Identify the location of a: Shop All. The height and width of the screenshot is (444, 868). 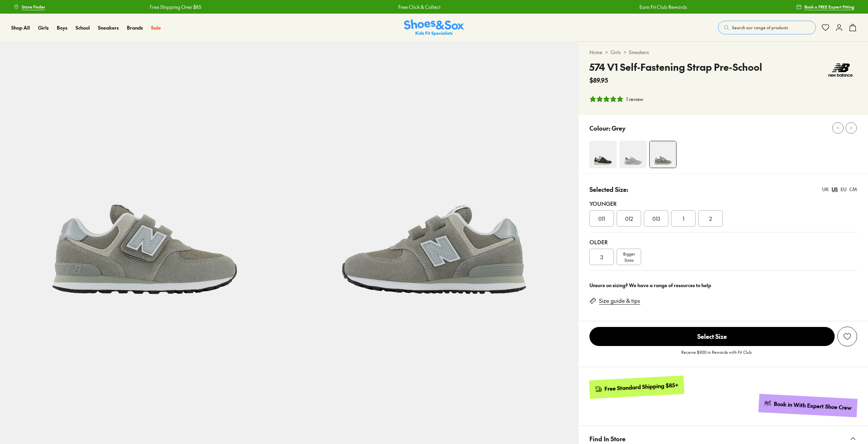
(20, 27).